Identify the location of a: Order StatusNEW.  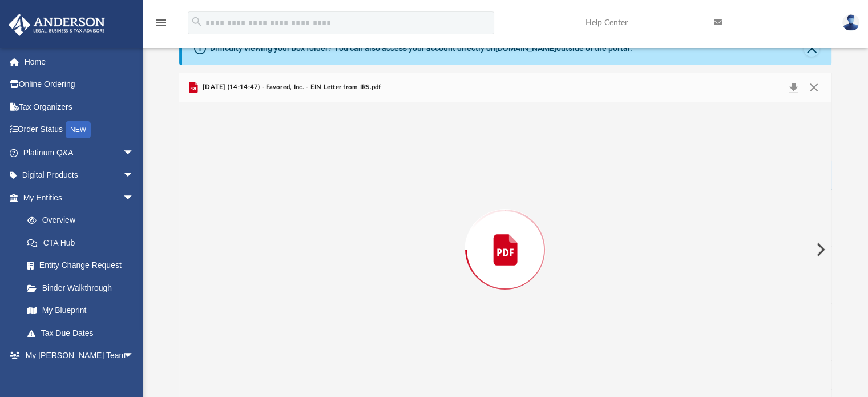
(80, 129).